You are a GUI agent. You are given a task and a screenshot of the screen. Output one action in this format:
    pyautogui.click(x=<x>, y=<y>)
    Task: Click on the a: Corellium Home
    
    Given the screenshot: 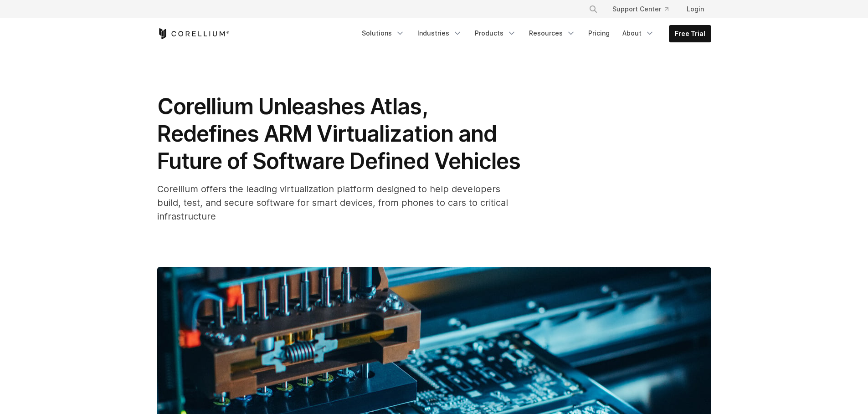 What is the action you would take?
    pyautogui.click(x=193, y=34)
    